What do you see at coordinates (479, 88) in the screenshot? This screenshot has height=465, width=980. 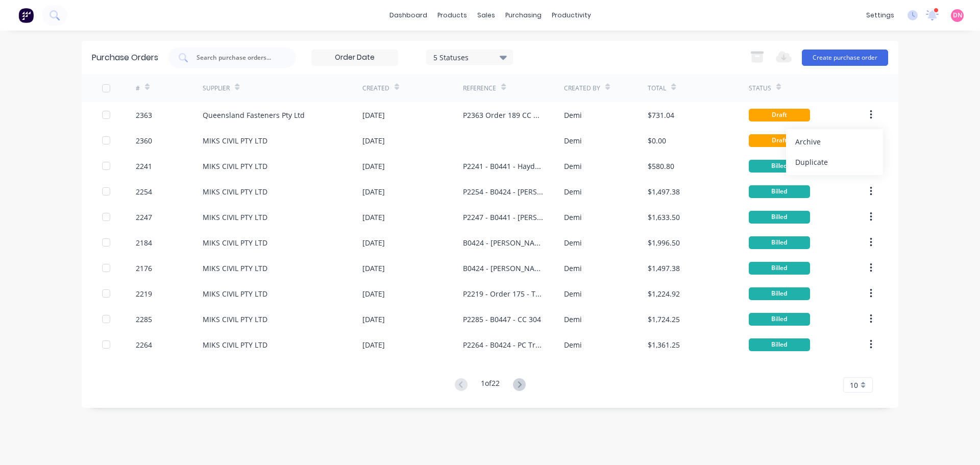 I see `div: Reference` at bounding box center [479, 88].